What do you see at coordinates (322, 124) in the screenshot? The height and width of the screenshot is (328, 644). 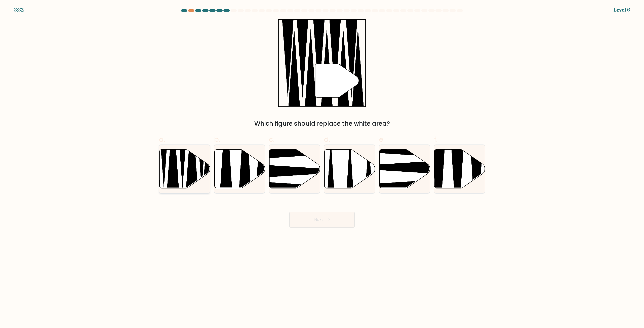 I see `div: Which figure should replace the white area?` at bounding box center [322, 124].